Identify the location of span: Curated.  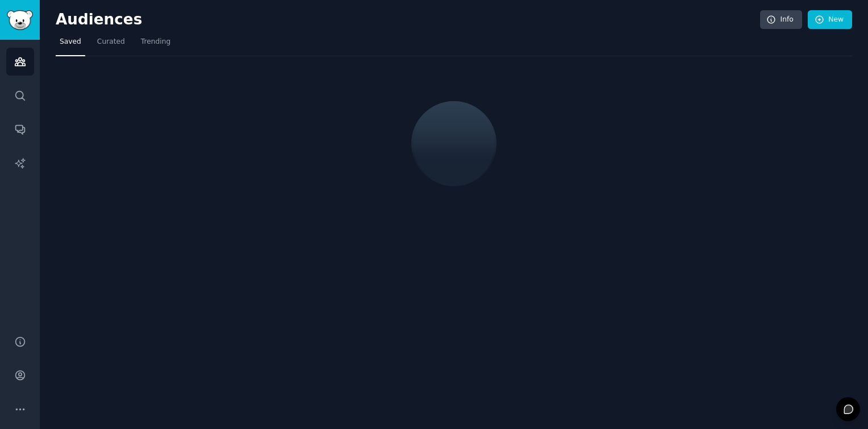
(111, 42).